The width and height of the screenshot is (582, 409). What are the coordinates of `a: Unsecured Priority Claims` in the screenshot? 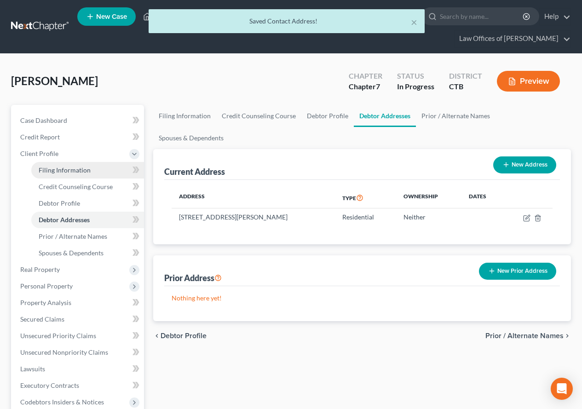 It's located at (78, 336).